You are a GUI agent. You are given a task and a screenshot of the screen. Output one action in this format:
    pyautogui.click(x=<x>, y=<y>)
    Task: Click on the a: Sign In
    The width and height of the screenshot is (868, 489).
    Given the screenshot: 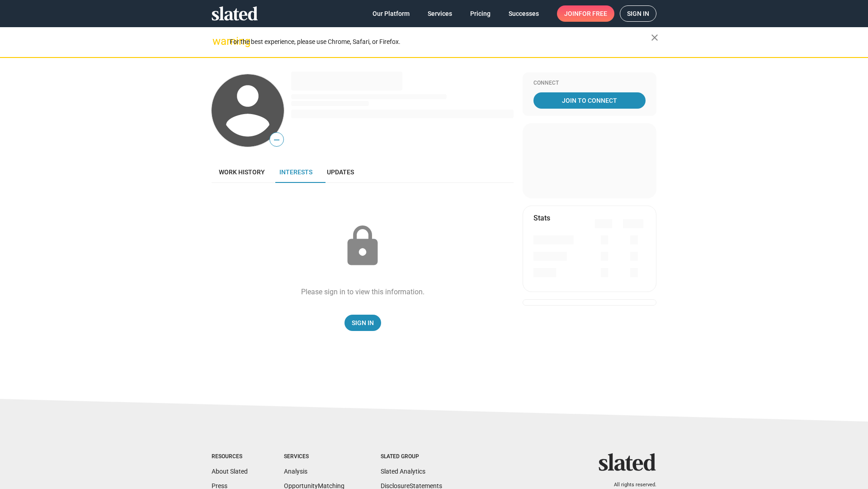 What is the action you would take?
    pyautogui.click(x=362, y=323)
    